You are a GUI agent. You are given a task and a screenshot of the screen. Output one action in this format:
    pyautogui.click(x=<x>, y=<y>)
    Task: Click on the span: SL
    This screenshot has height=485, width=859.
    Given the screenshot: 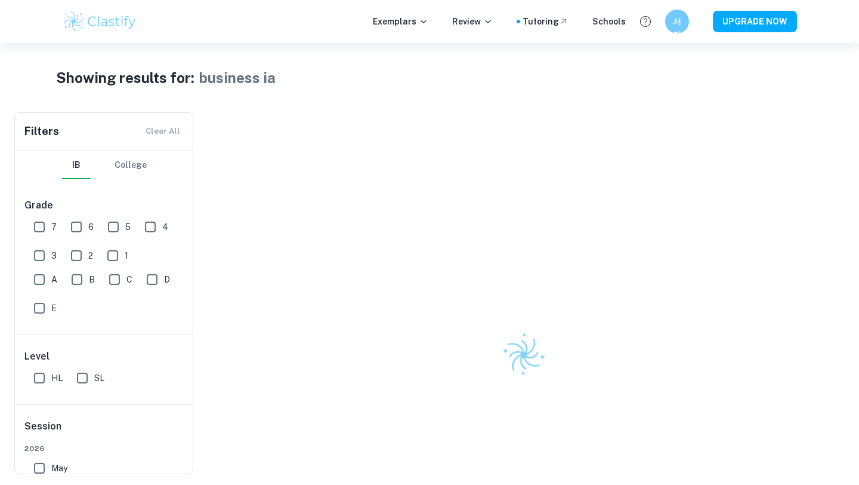 What is the action you would take?
    pyautogui.click(x=99, y=378)
    